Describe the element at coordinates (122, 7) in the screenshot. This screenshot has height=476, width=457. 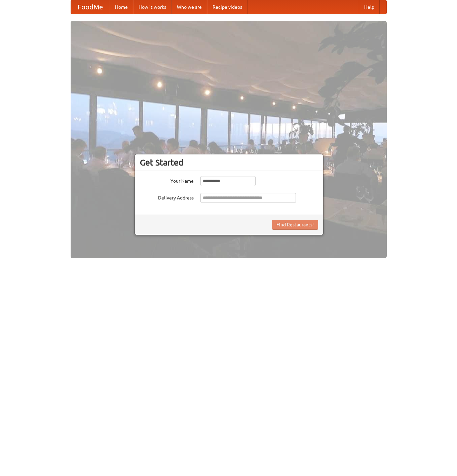
I see `a: Home` at that location.